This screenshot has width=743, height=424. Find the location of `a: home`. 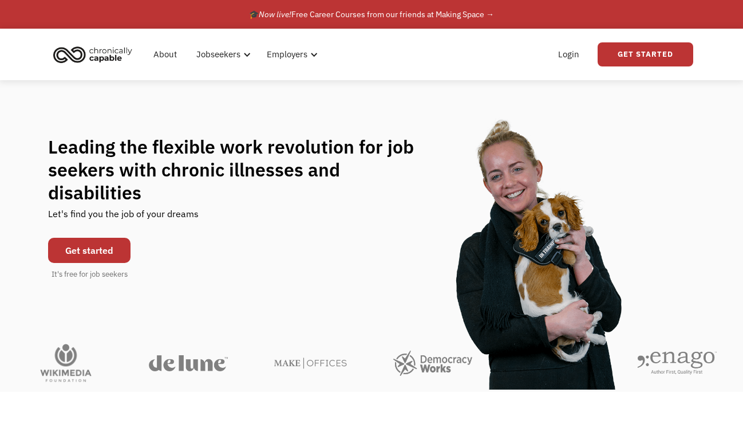

a: home is located at coordinates (95, 54).